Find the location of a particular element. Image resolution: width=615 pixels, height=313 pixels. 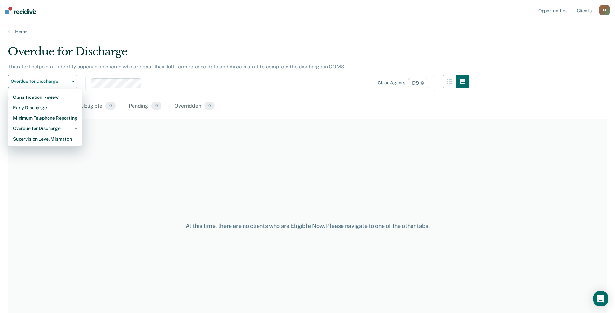

div: Pending0 is located at coordinates (145, 106).